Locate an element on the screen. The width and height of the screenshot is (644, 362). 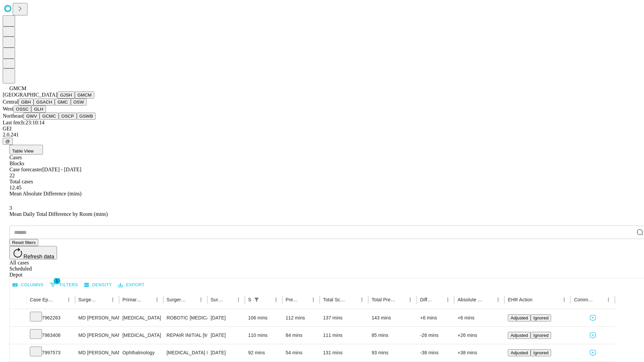
button: GMCM is located at coordinates (84, 95).